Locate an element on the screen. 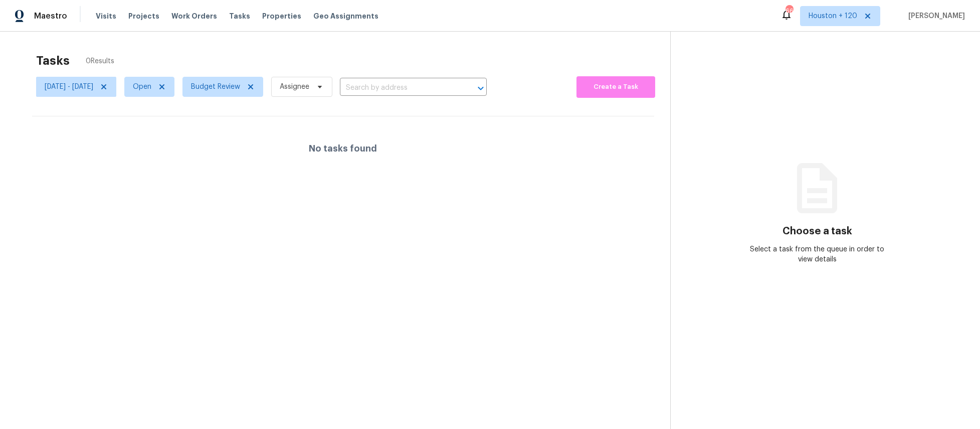 Image resolution: width=980 pixels, height=429 pixels. button: Create a Task is located at coordinates (616, 86).